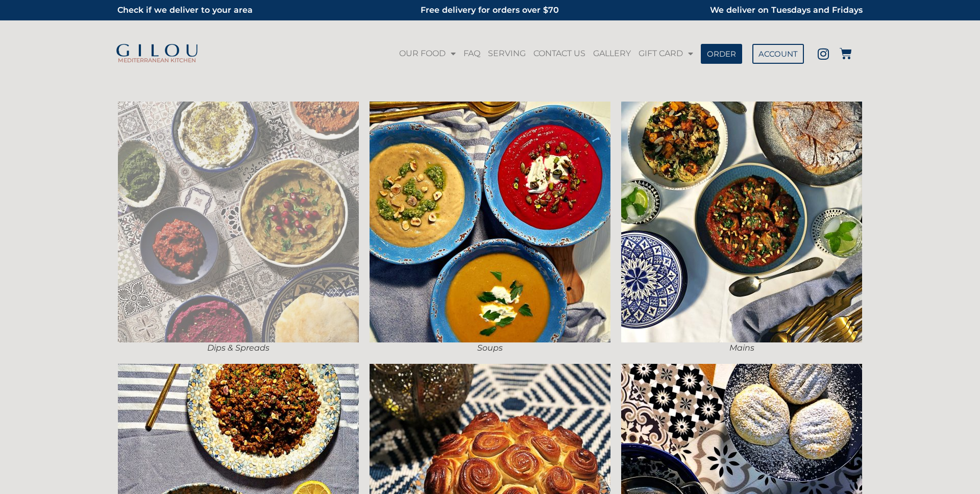  I want to click on figcaption: Mains, so click(742, 348).